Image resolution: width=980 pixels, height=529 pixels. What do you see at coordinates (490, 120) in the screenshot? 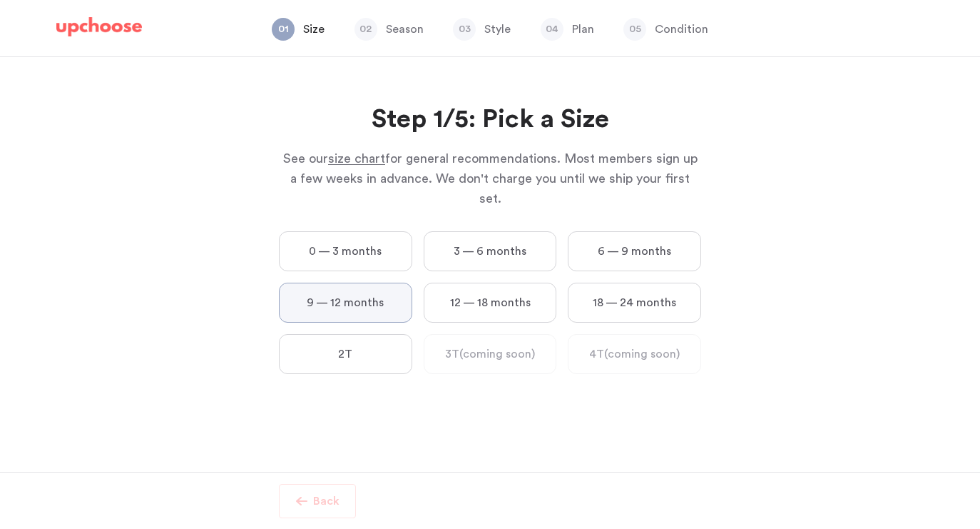
I see `h2: Step 1/5: Pick a Size` at bounding box center [490, 120].